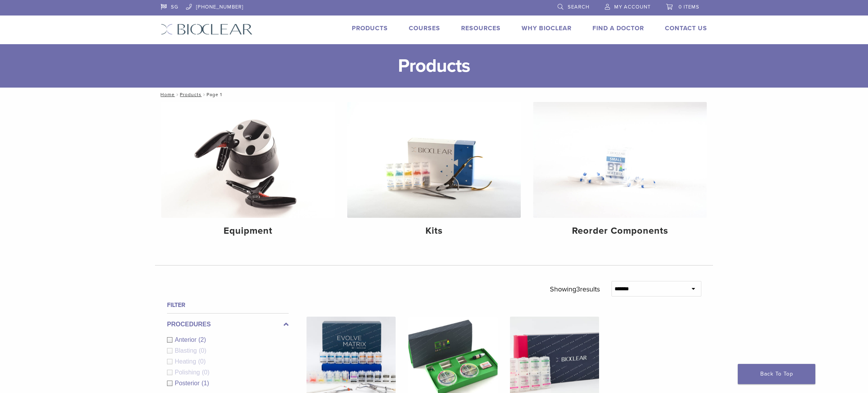 The width and height of the screenshot is (868, 393). Describe the element at coordinates (228, 324) in the screenshot. I see `label: Procedures` at that location.